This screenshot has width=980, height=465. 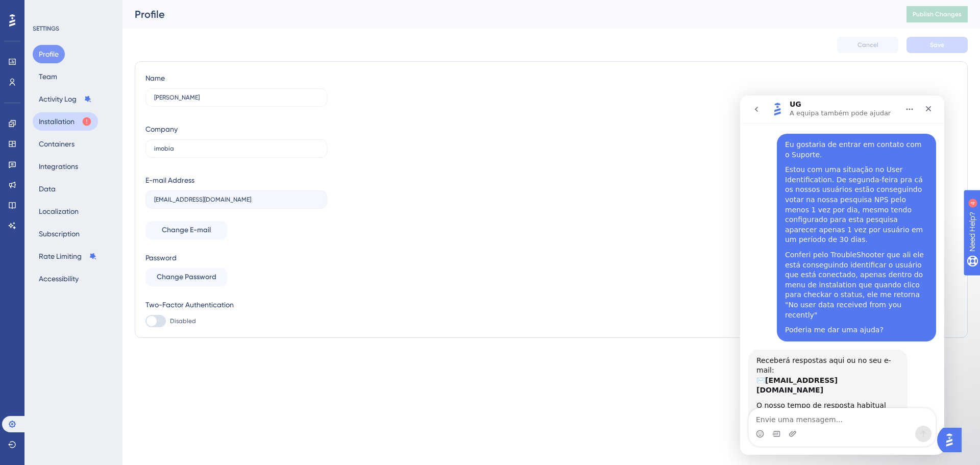 I want to click on div: Fechar, so click(x=188, y=14).